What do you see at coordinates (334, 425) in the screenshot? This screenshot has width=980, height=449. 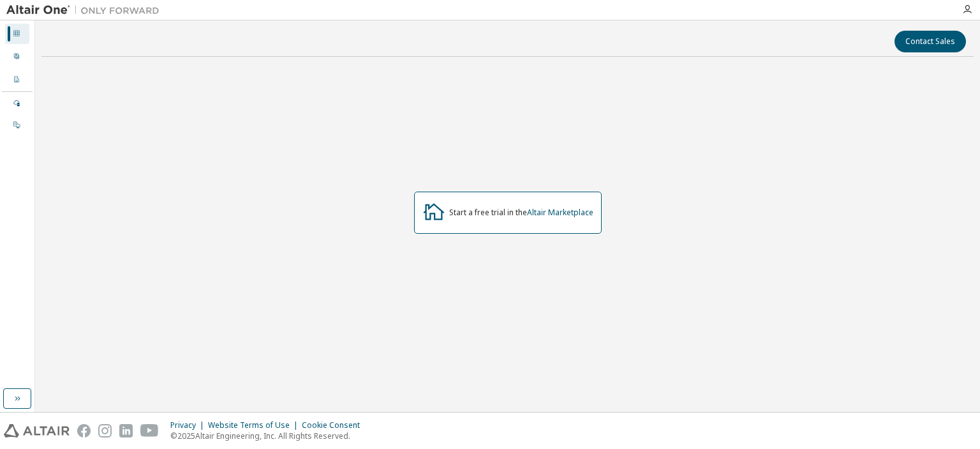 I see `div: Cookie Consent` at bounding box center [334, 425].